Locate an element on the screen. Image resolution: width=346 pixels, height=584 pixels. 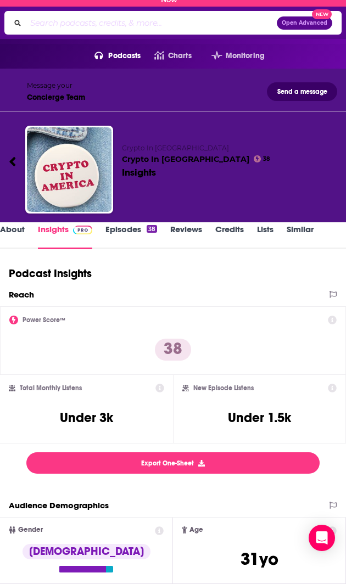
span: Charts is located at coordinates (180, 56).